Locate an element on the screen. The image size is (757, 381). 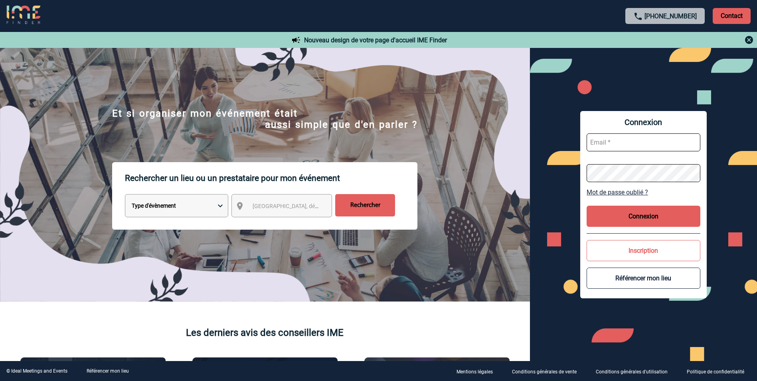
img: call-24-px.png is located at coordinates (638, 16).